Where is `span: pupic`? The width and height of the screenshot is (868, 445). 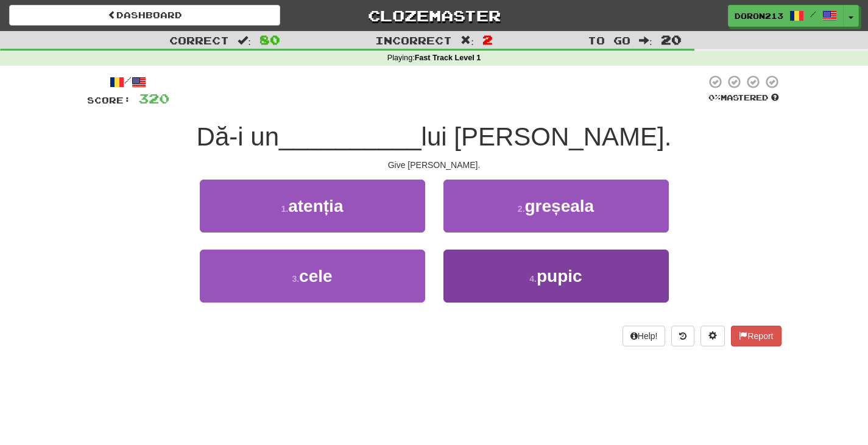
span: pupic is located at coordinates (560, 276).